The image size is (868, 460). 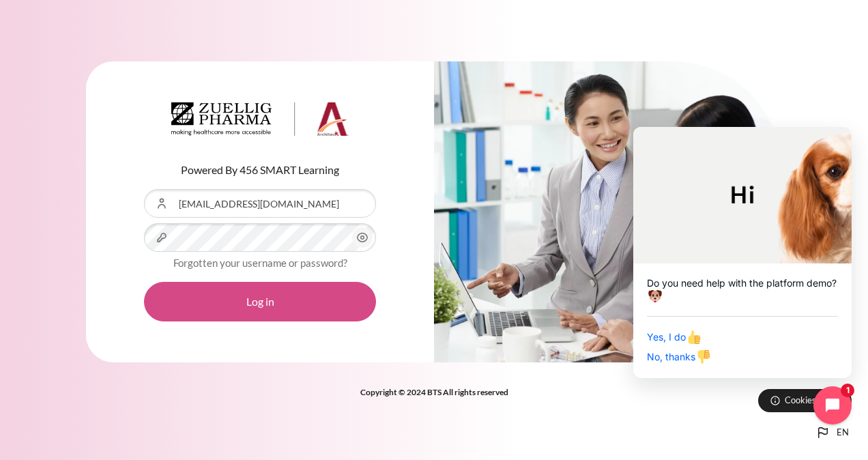 What do you see at coordinates (804, 400) in the screenshot?
I see `button: Cookies notice` at bounding box center [804, 400].